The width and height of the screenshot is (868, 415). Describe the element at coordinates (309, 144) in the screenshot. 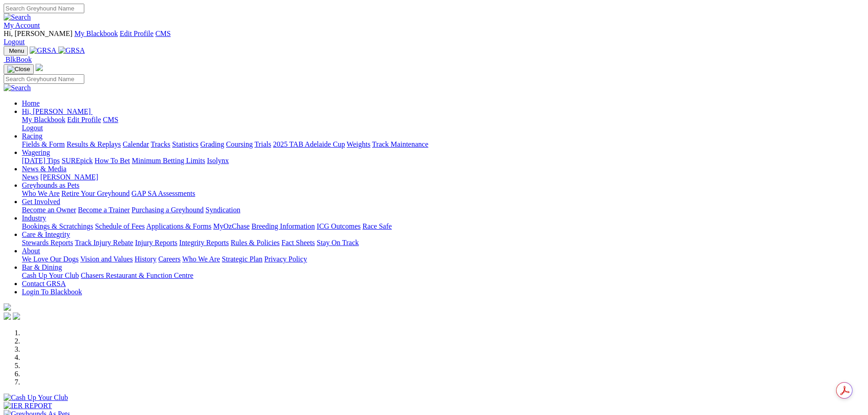

I see `a: 2025 TAB Adelaide Cup` at that location.